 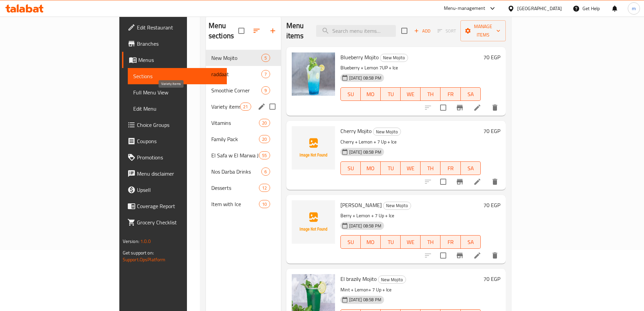 I want to click on span: Version:, so click(x=131, y=241).